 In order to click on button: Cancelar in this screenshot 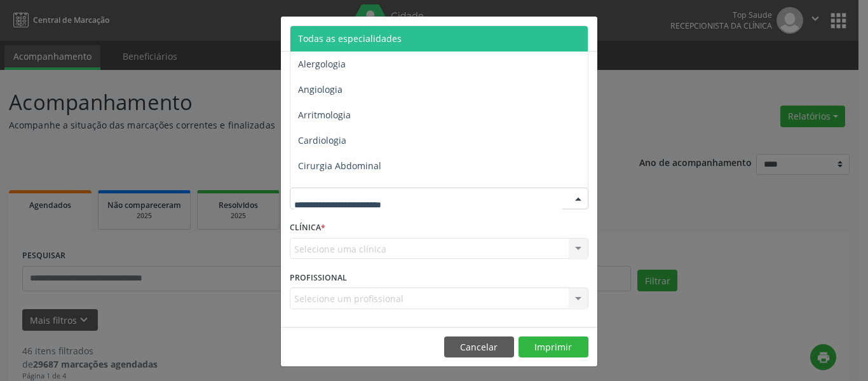, I will do `click(480, 347)`.